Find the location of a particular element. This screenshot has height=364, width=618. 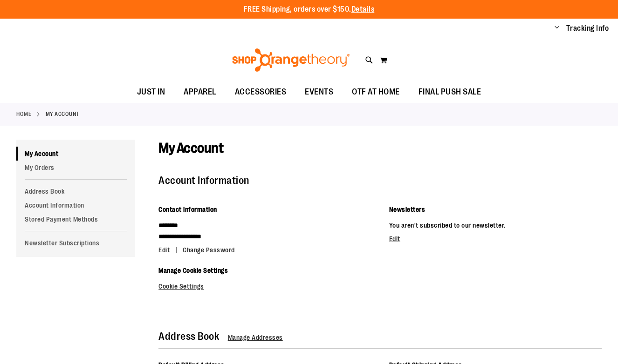

strong: My Account is located at coordinates (62, 114).